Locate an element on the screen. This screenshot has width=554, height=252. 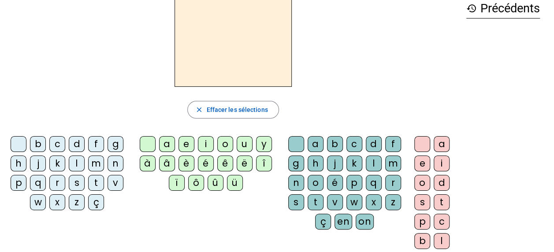
button: Effacer les sélections is located at coordinates (233, 110).